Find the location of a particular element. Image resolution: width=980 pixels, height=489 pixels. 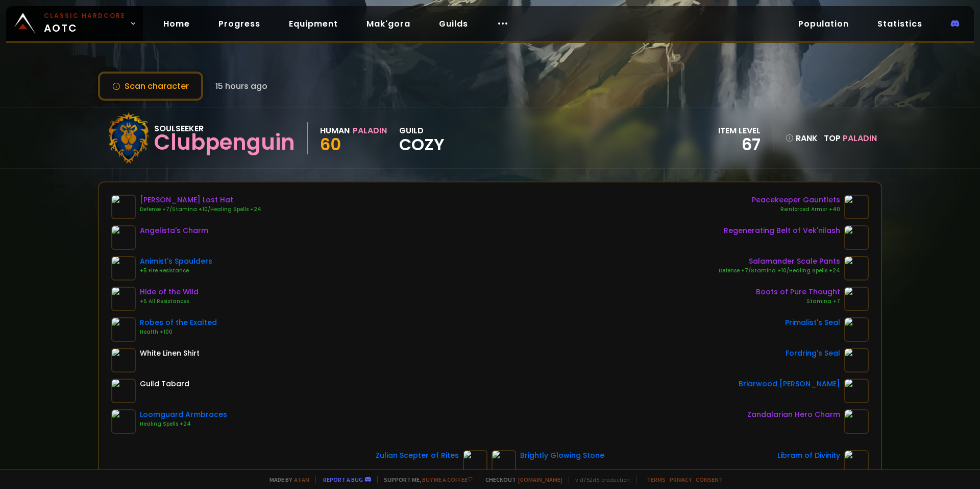

span: AOTC is located at coordinates (85, 24).